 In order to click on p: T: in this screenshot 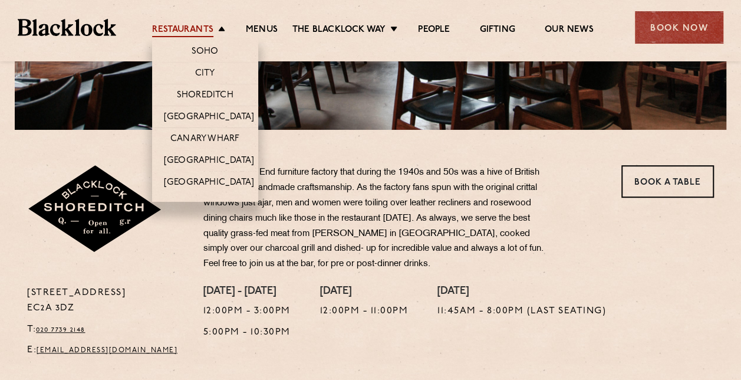, I will do `click(106, 330)`.